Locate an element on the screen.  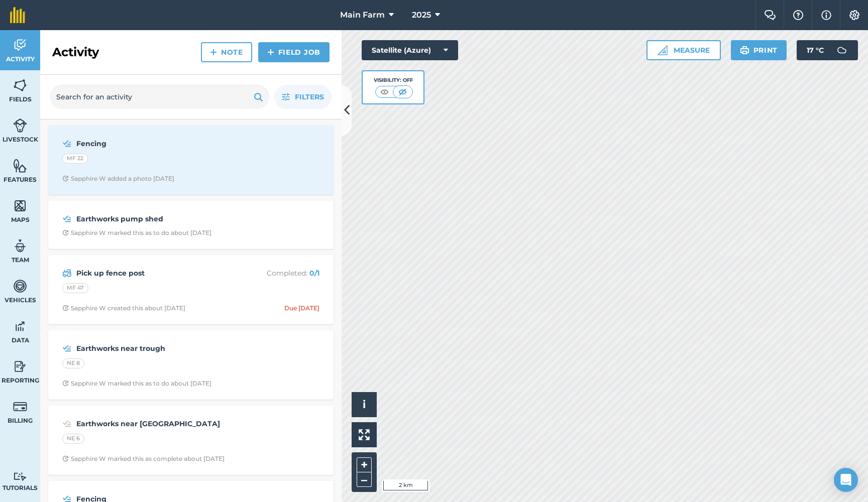
button: Filters is located at coordinates (303, 97).